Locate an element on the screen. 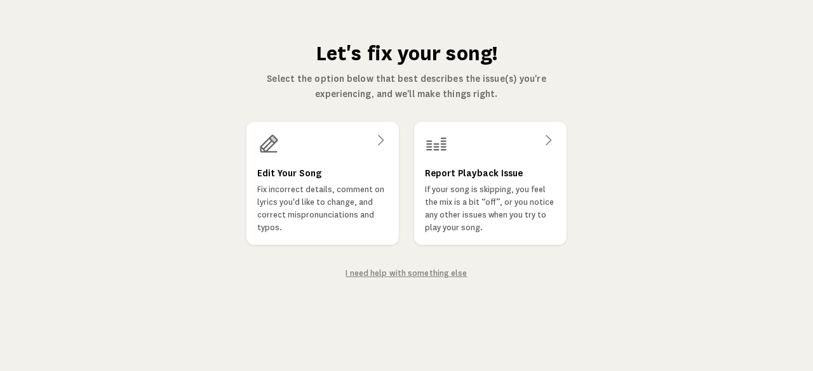  p: If your song is skipping, you feel the mix is a bit “off”, or you notice any other issues when yo... is located at coordinates (490, 209).